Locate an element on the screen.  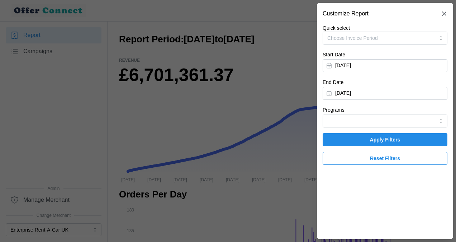
span: Apply Filters is located at coordinates (385, 140).